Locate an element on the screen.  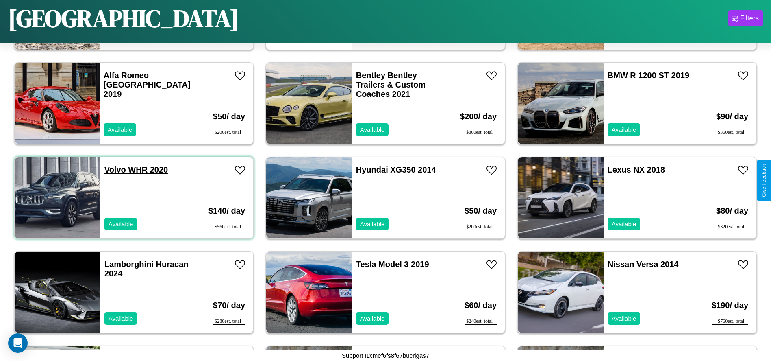
div: Filters is located at coordinates (750, 18).